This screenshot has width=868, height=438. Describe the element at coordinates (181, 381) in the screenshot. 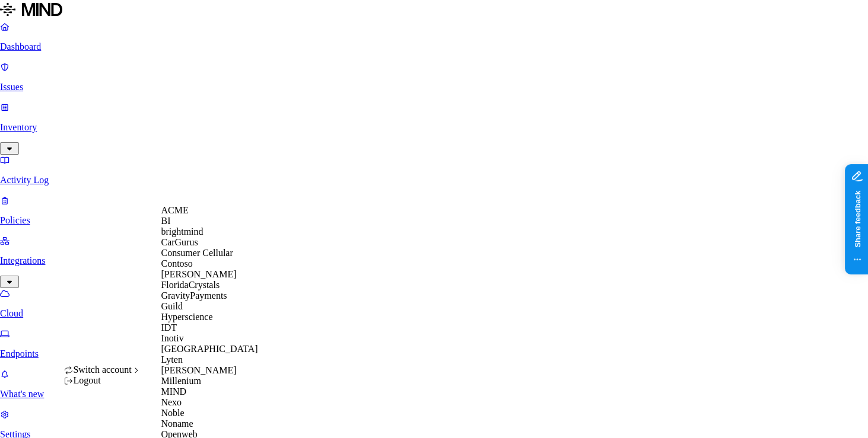

I see `span: Millenium` at that location.